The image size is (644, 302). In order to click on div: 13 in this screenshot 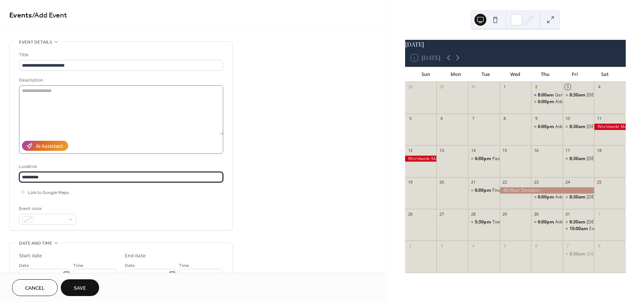, I will do `click(441, 150)`.